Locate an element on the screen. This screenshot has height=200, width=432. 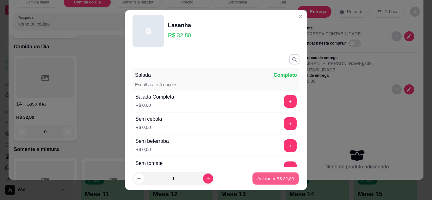
div: Lasanha is located at coordinates (179, 25).